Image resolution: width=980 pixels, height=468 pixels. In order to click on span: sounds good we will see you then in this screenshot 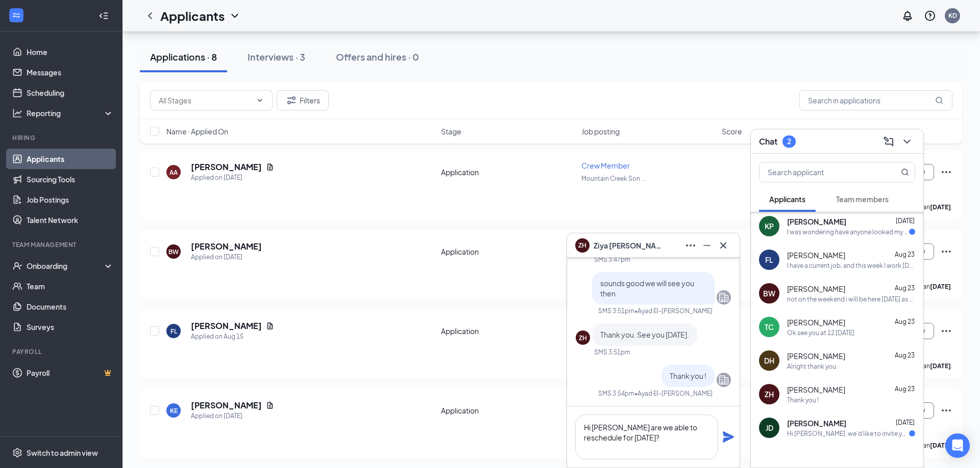, I will do `click(646, 288)`.